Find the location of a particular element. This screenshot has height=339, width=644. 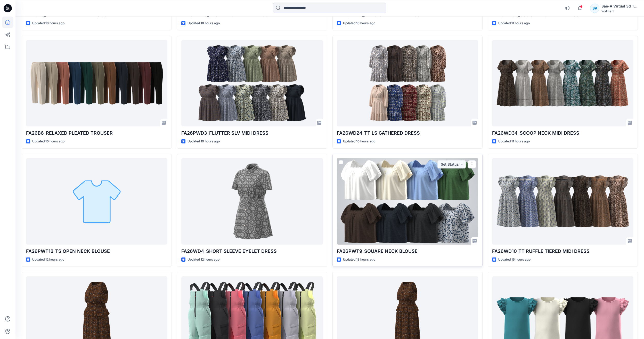

p: FA26PWT9_SQUARE NECK BLOUSE is located at coordinates (408, 251).